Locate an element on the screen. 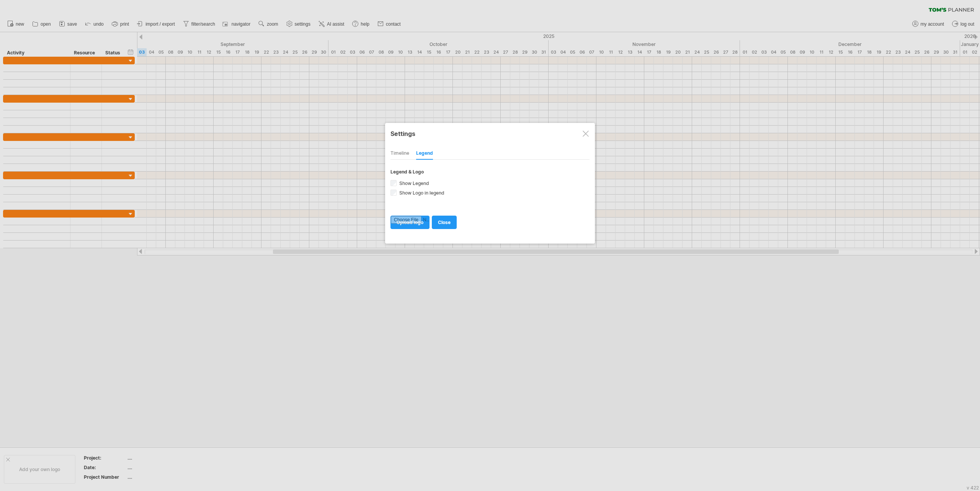 This screenshot has width=980, height=491. span: Show Logo in legend is located at coordinates (421, 193).